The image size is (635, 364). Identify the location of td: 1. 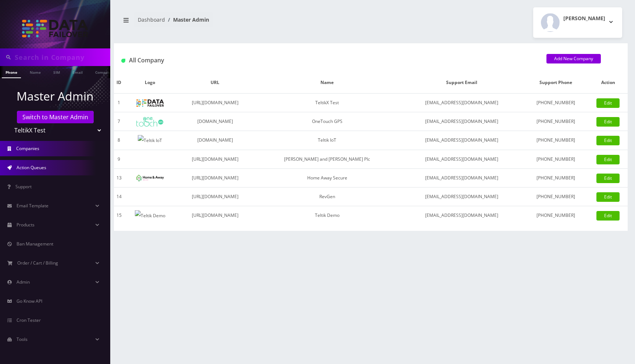
(119, 103).